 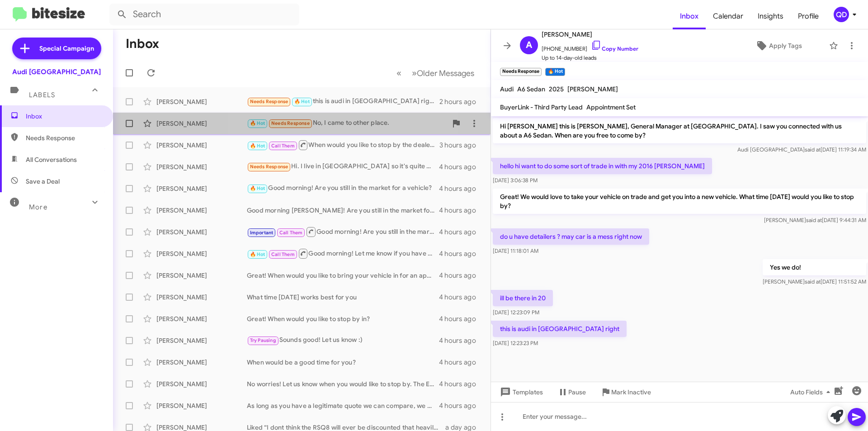 What do you see at coordinates (520, 392) in the screenshot?
I see `button: Templates` at bounding box center [520, 392].